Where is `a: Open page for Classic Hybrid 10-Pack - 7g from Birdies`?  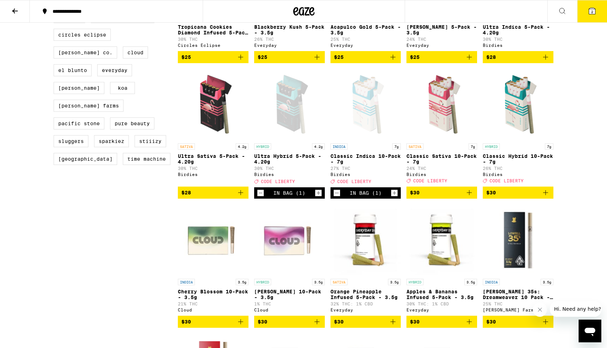
a: Open page for Classic Hybrid 10-Pack - 7g from Birdies is located at coordinates (518, 128).